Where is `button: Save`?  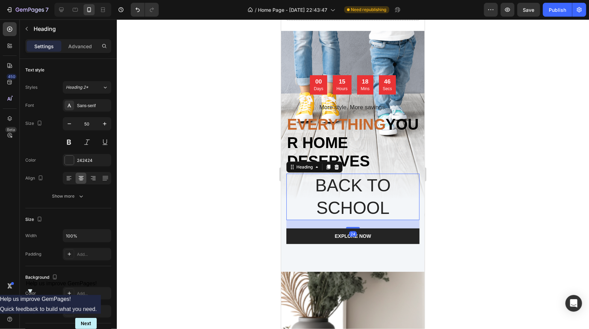
button: Save is located at coordinates (529, 10).